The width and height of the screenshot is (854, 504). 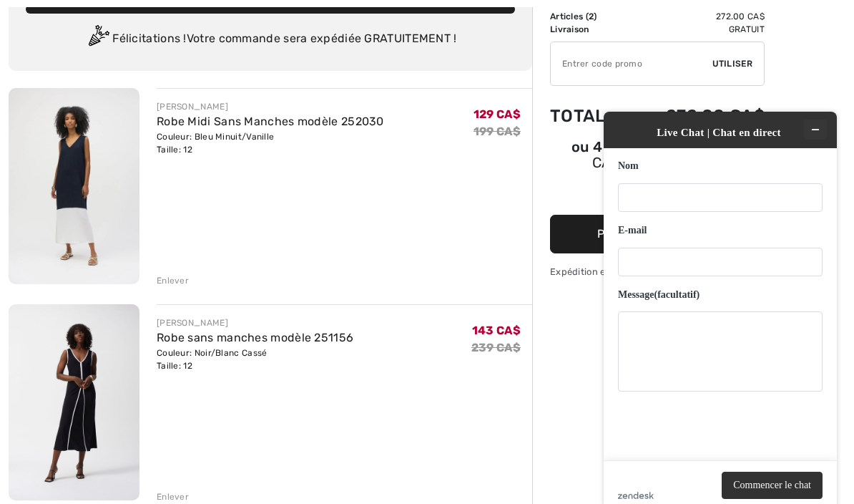 I want to click on a: Robe Midi Sans Manches modèle 252030, so click(x=270, y=121).